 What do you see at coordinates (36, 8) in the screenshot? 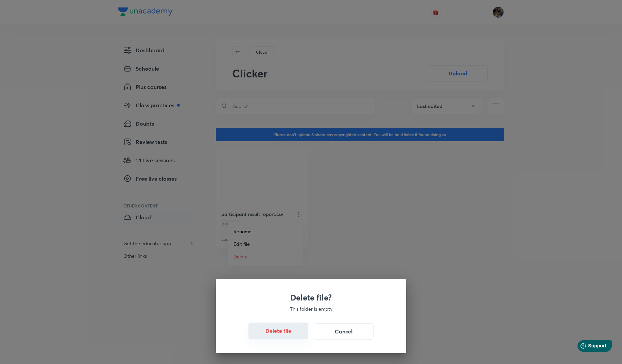
I see `span: Support` at bounding box center [36, 8].